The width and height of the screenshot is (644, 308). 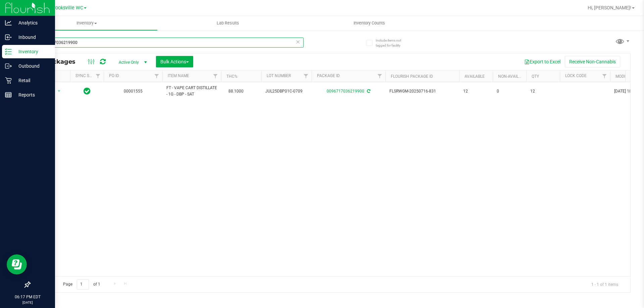 I want to click on p: Inventory, so click(x=32, y=51).